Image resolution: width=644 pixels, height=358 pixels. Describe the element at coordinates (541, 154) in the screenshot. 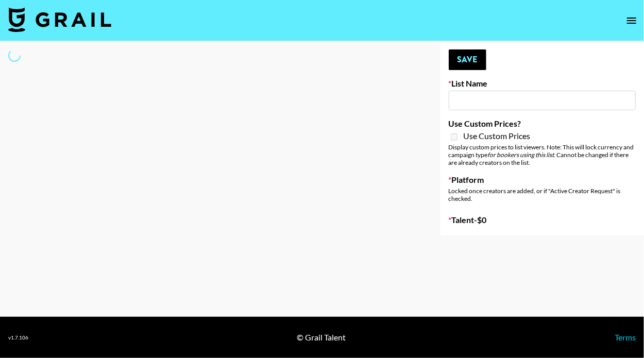

I see `div: Display custom prices to list viewers. Note: This will lock currency and campaign type . Cannot b...` at that location.